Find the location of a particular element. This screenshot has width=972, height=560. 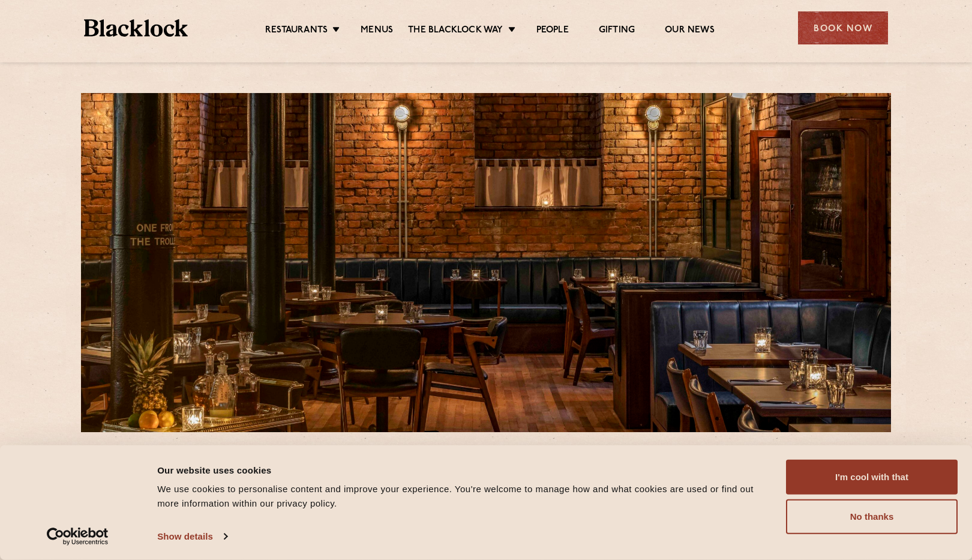

a: Restaurants is located at coordinates (297, 31).